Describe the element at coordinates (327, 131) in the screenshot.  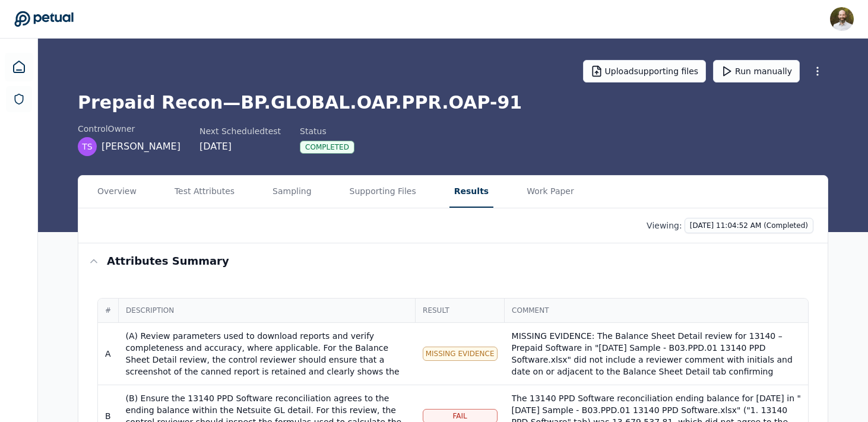
I see `div: Status` at that location.